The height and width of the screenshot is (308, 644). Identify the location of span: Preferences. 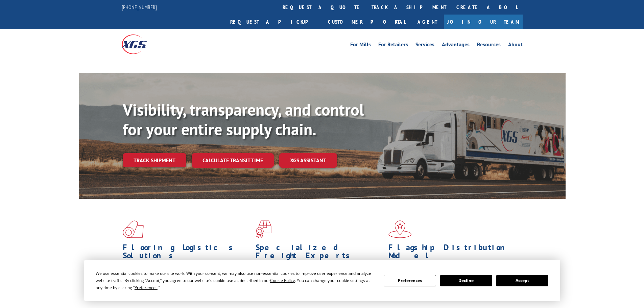
(146, 288).